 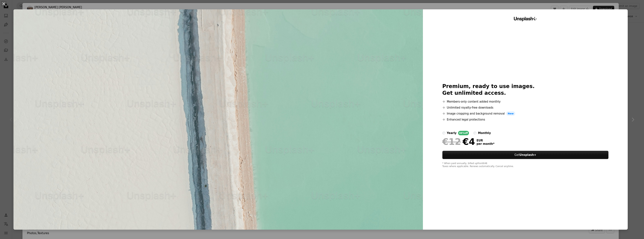 I want to click on div: €4, so click(x=459, y=142).